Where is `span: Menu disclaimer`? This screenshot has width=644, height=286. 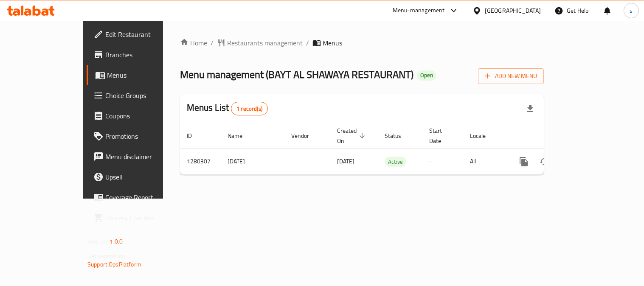
span: Menu disclaimer is located at coordinates (144, 157).